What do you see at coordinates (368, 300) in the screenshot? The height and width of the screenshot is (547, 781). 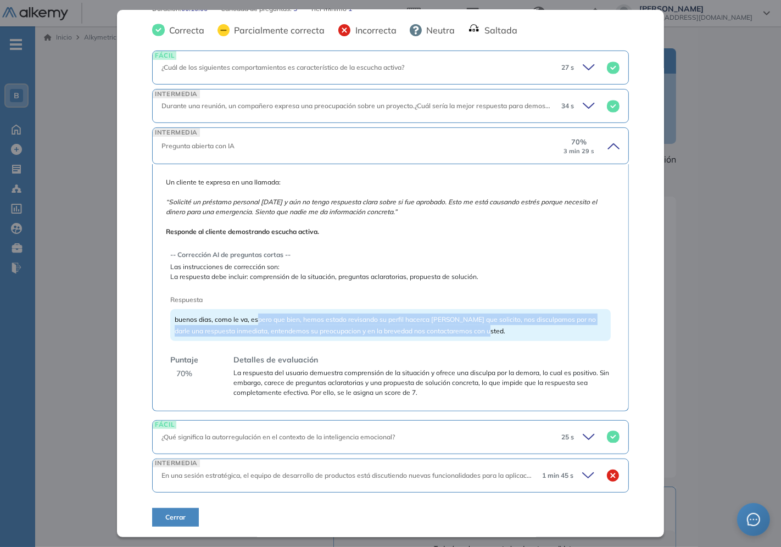 I see `span: Respuesta` at bounding box center [368, 300].